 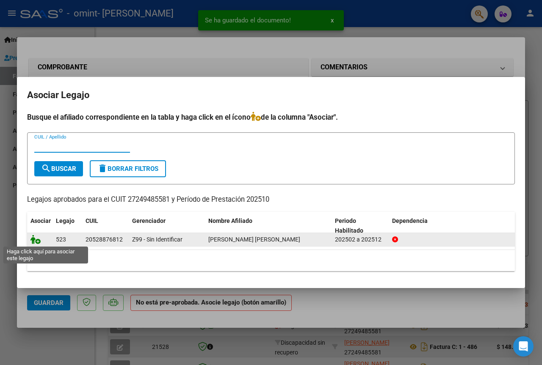 I want to click on datatable-header-cell: Asociar, so click(x=40, y=226).